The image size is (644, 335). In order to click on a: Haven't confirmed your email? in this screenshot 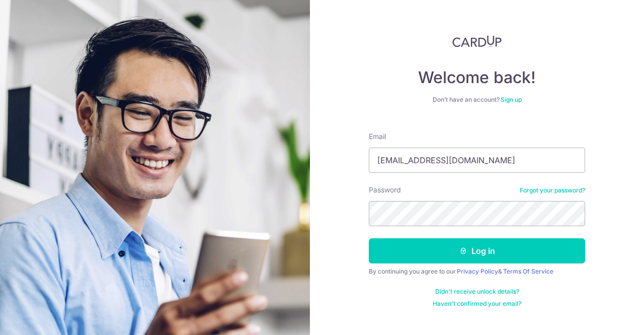, I will do `click(477, 304)`.